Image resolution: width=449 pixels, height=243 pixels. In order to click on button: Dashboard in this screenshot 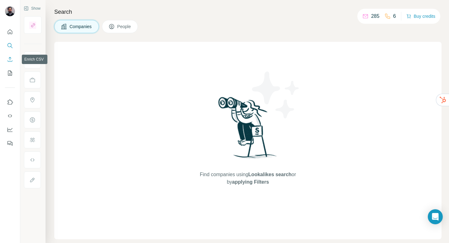, I will do `click(10, 129)`.